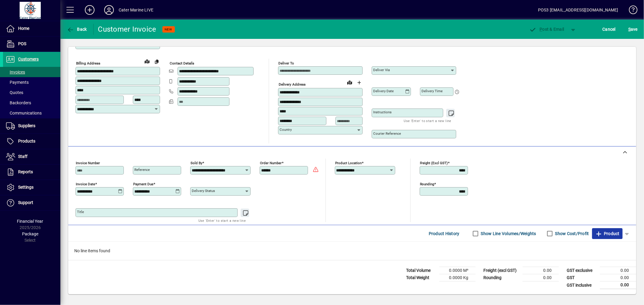 This screenshot has height=305, width=644. Describe the element at coordinates (26, 202) in the screenshot. I see `span: Support` at that location.